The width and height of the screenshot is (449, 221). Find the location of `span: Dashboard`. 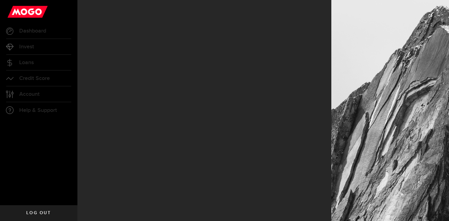

span: Dashboard is located at coordinates (33, 31).